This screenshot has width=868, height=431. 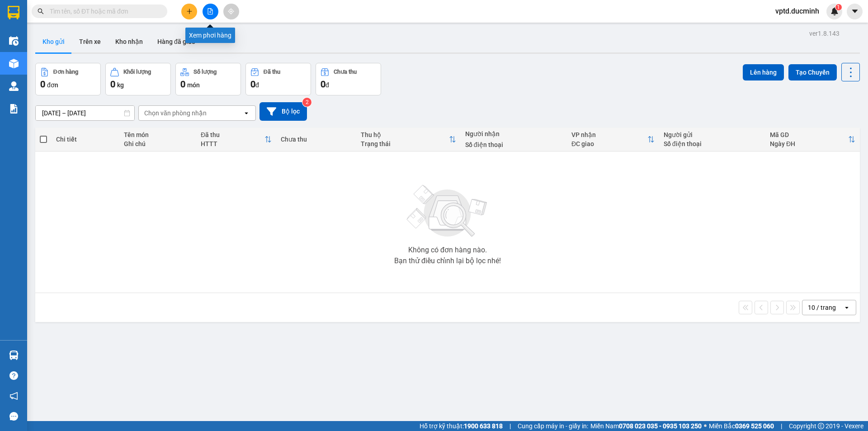 What do you see at coordinates (85, 113) in the screenshot?
I see `input: Select a date range.` at bounding box center [85, 113].